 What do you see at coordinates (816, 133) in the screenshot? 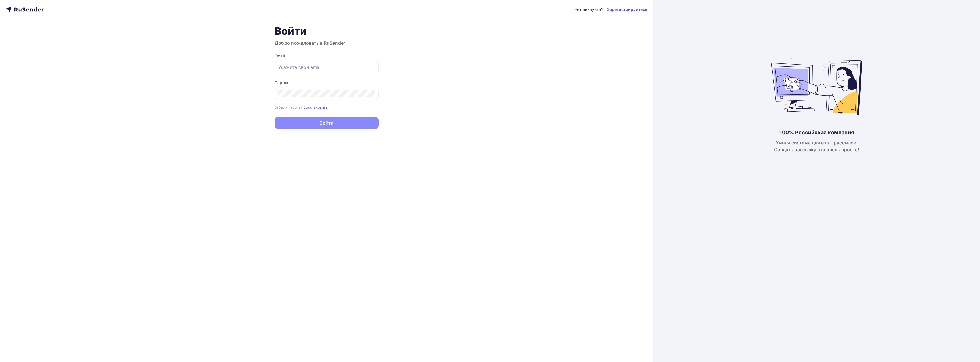
I see `div: 100% Российская компания` at bounding box center [816, 133].